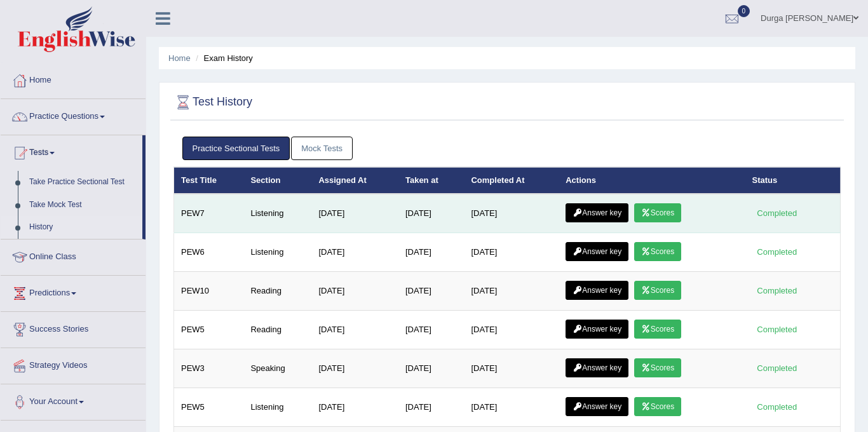 This screenshot has width=868, height=432. Describe the element at coordinates (83, 205) in the screenshot. I see `a: Take Mock Test` at that location.